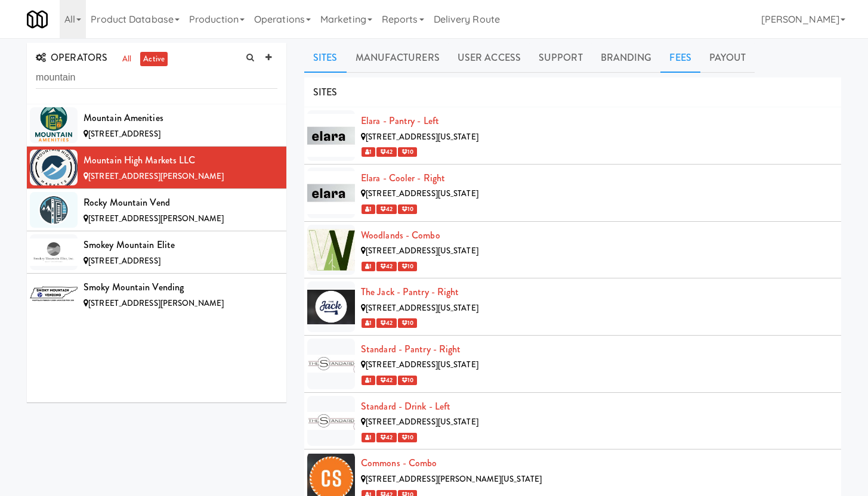 The height and width of the screenshot is (496, 868). What do you see at coordinates (399, 463) in the screenshot?
I see `a: Commons - Combo` at bounding box center [399, 463].